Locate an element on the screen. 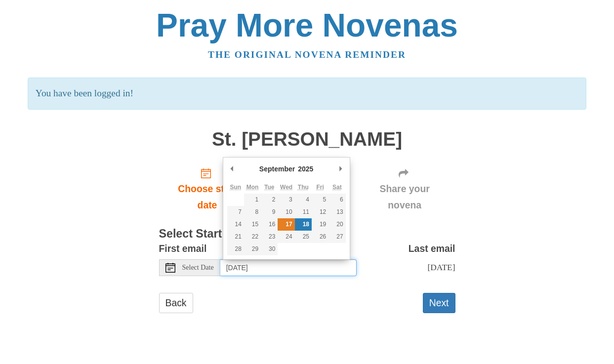 The height and width of the screenshot is (364, 614). button: 26 is located at coordinates (320, 237).